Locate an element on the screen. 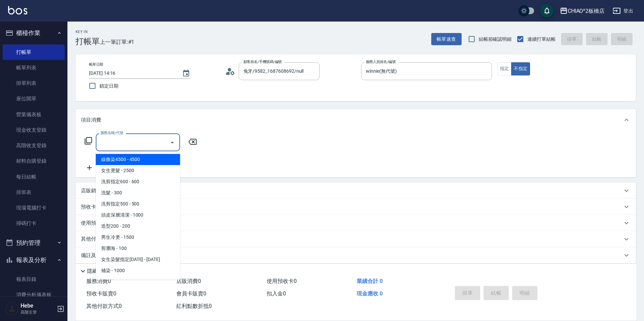 The width and height of the screenshot is (644, 321). div: 使用預收卡 is located at coordinates (356, 223).